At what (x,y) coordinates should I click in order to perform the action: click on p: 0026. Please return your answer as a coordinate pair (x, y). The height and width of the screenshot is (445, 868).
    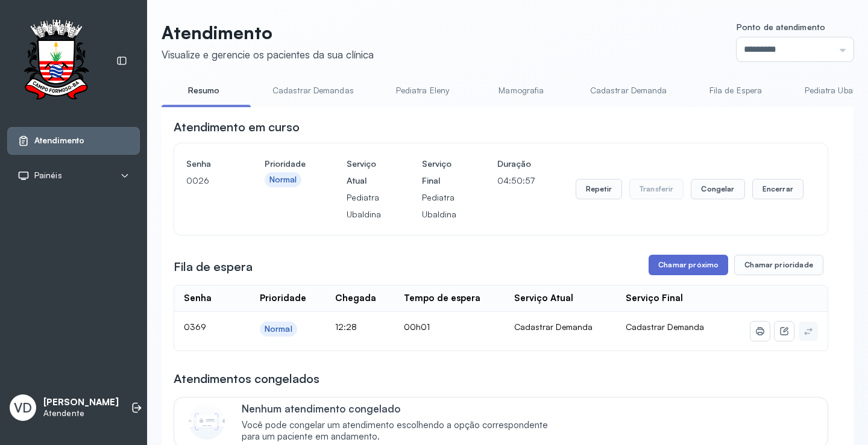
    Looking at the image, I should click on (205, 181).